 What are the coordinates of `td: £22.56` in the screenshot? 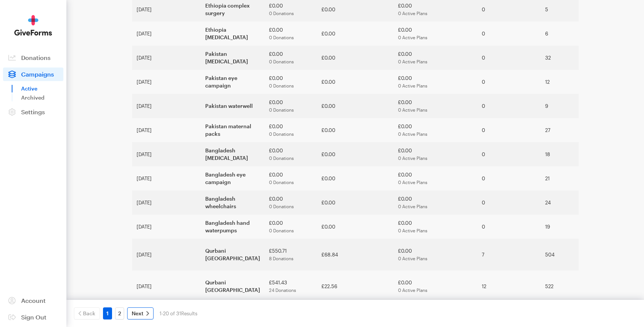 It's located at (355, 286).